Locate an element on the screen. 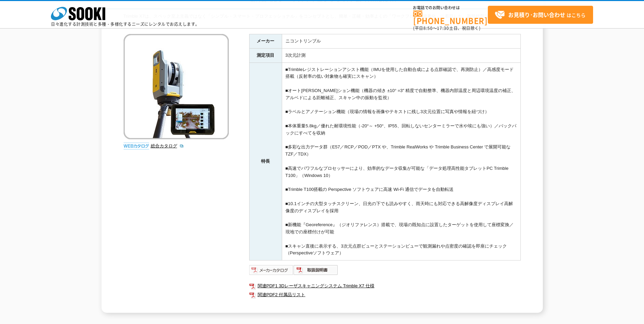  span: お電話でのお問い合わせは is located at coordinates (451, 8).